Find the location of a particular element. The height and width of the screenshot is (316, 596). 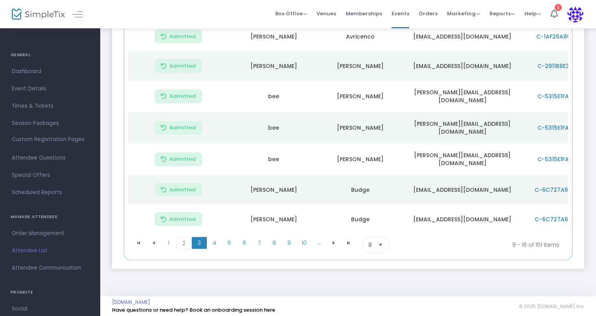

span: Venues is located at coordinates (326, 13).